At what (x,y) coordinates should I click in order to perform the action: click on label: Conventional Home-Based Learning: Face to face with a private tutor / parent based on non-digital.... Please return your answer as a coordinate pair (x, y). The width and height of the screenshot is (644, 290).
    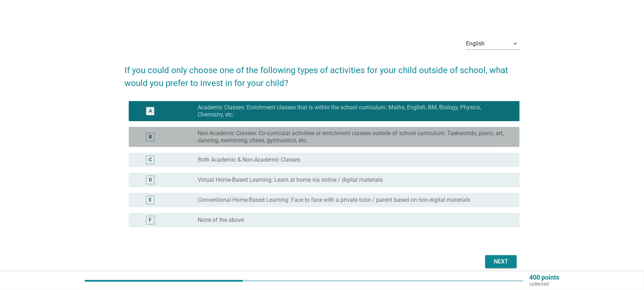
    Looking at the image, I should click on (334, 200).